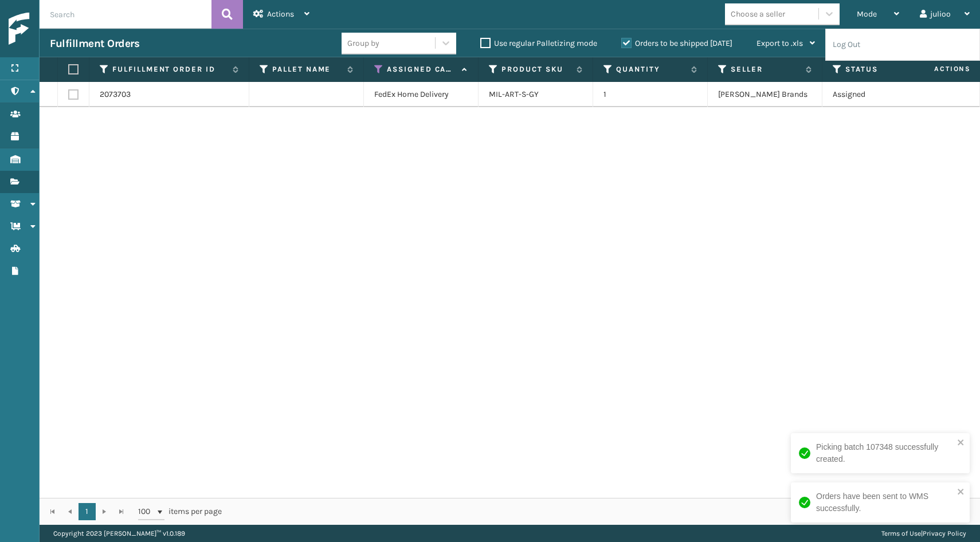 The image size is (980, 542). I want to click on label: Seller, so click(765, 69).